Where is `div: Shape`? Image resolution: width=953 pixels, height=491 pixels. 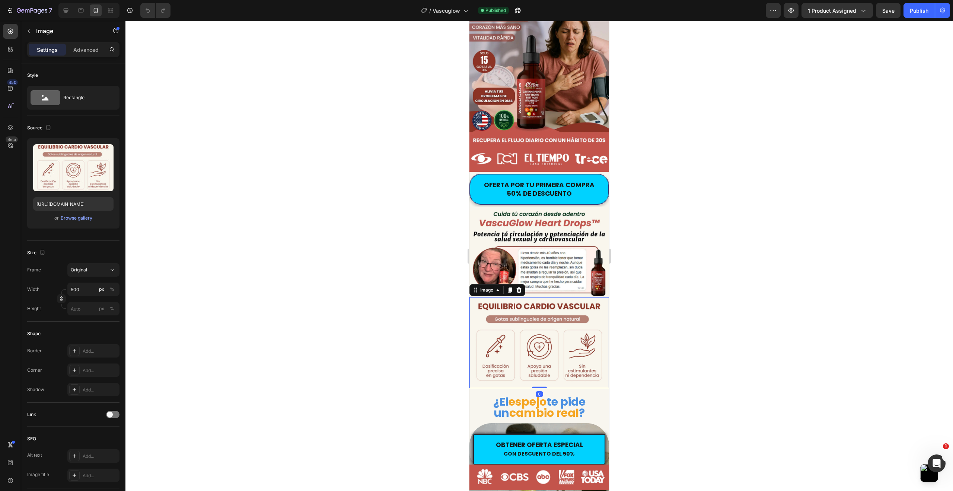 div: Shape is located at coordinates (34, 333).